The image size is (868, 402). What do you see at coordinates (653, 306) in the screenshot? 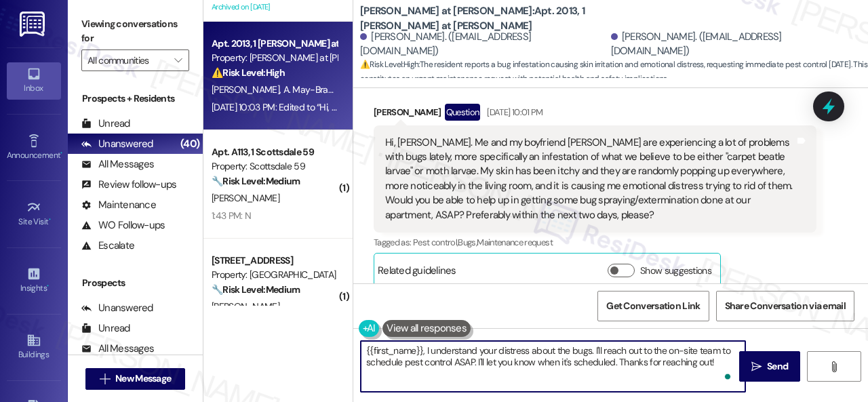
I see `button: Get Conversation Link` at bounding box center [653, 306].